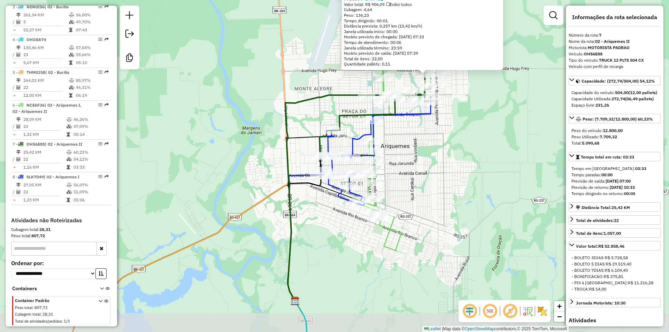 Image resolution: width=669 pixels, height=332 pixels. Describe the element at coordinates (46, 63) in the screenshot. I see `td: 5,67 KM` at that location.